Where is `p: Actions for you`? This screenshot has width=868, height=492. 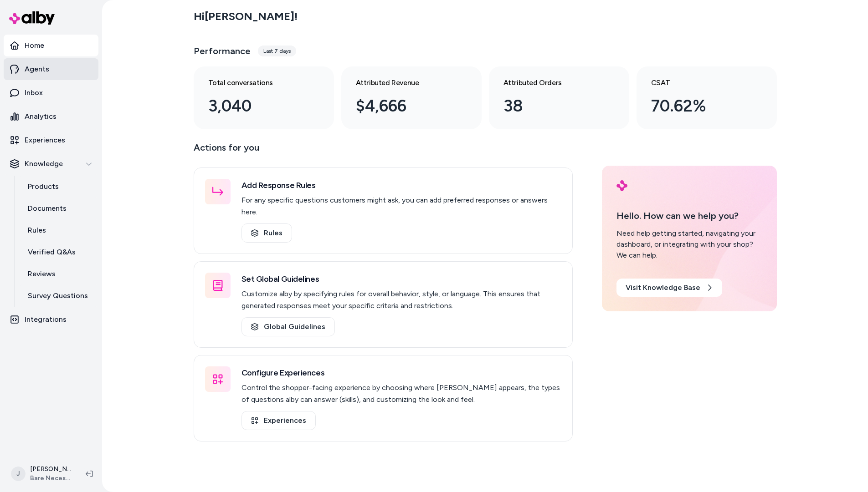
p: Actions for you is located at coordinates (383, 151).